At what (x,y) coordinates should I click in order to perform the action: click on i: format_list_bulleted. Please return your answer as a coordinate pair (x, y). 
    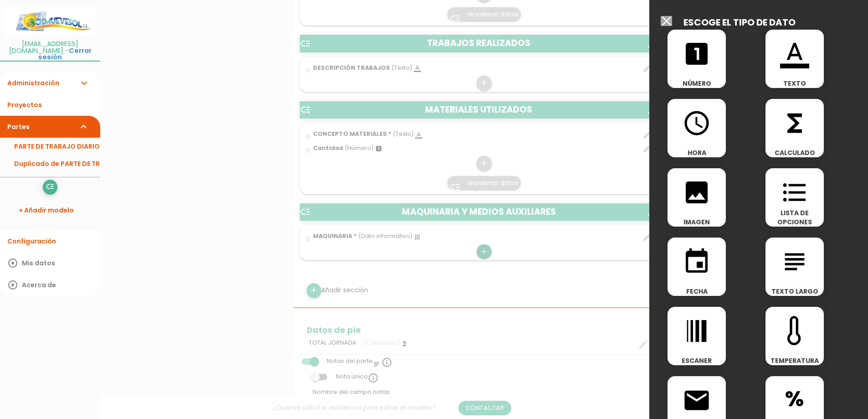
    Looking at the image, I should click on (794, 192).